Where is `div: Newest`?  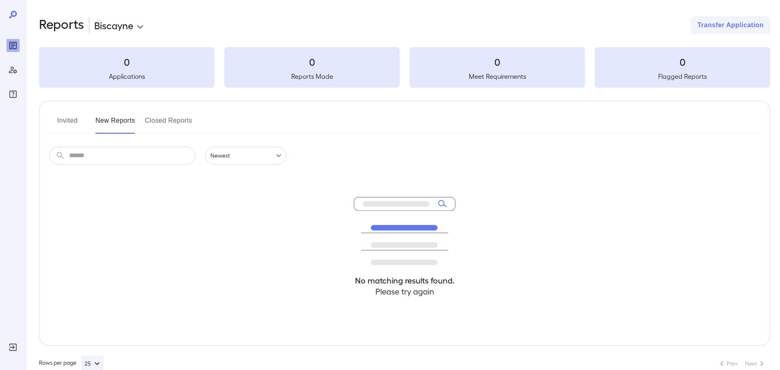 div: Newest is located at coordinates (246, 156).